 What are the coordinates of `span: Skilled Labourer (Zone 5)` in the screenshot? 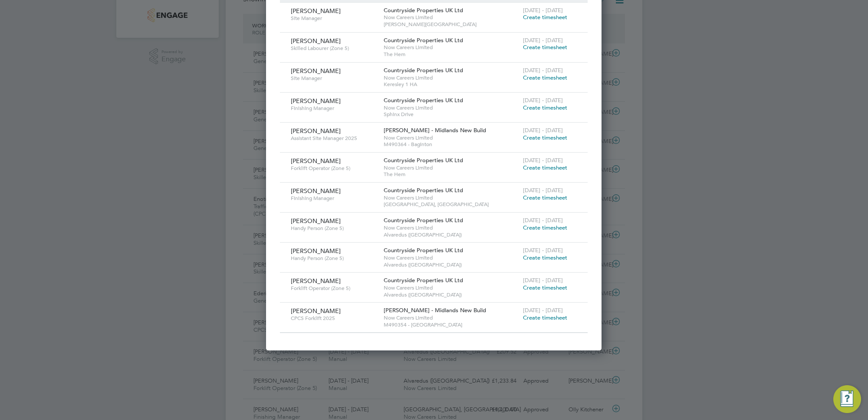 It's located at (334, 48).